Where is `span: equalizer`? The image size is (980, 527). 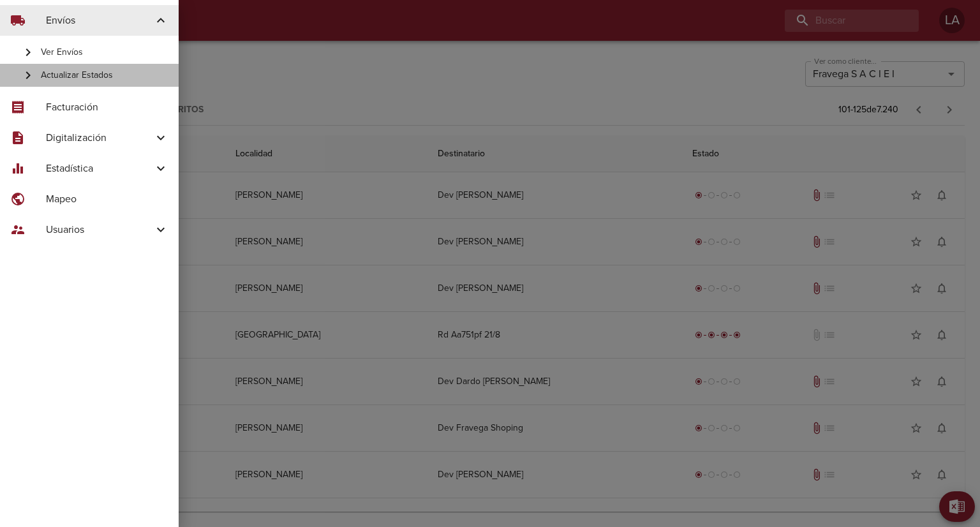
span: equalizer is located at coordinates (18, 169).